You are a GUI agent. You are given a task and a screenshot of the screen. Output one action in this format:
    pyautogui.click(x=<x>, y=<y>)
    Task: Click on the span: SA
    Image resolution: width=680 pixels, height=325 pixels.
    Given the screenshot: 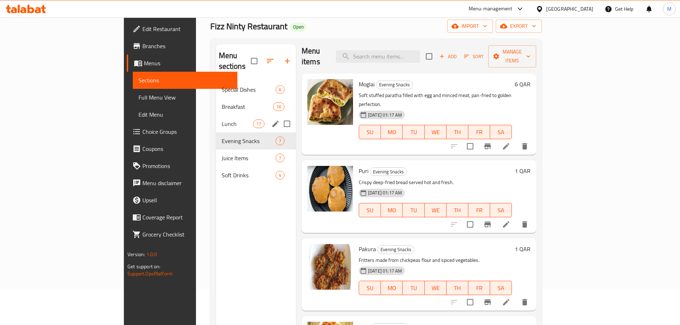 What is the action you would take?
    pyautogui.click(x=500, y=132)
    